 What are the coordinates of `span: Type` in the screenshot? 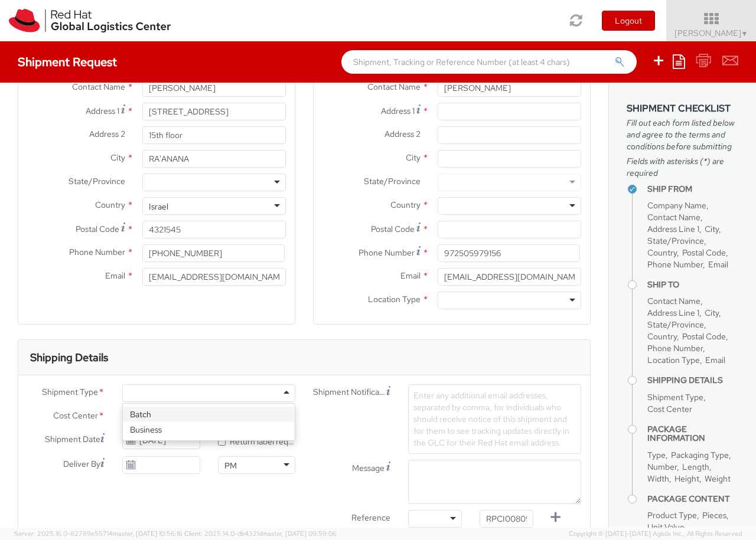 It's located at (656, 455).